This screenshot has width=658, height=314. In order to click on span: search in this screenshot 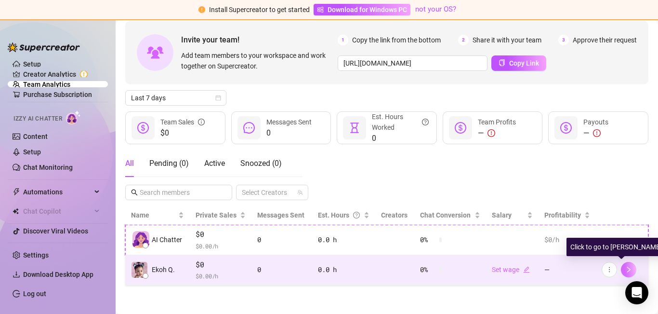, I will do `click(134, 192)`.